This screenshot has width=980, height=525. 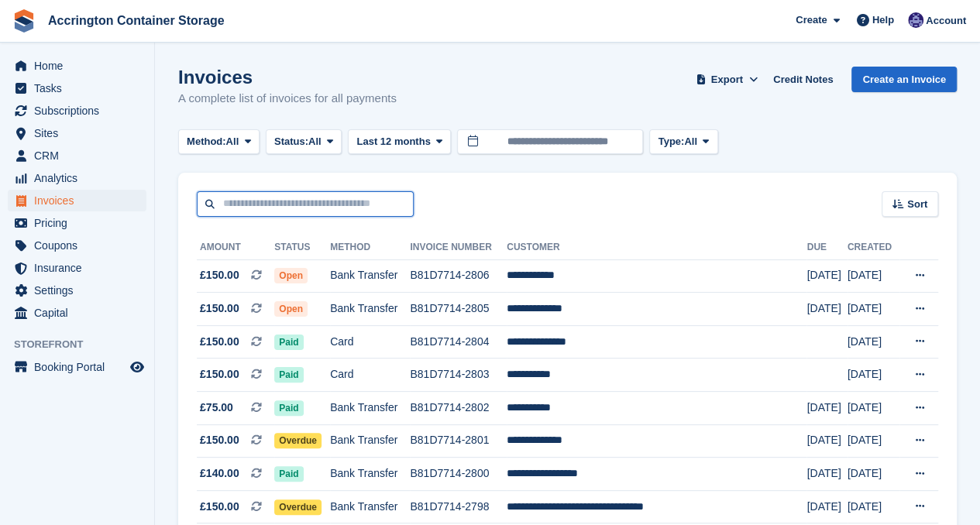 What do you see at coordinates (81, 223) in the screenshot?
I see `span: Pricing` at bounding box center [81, 223].